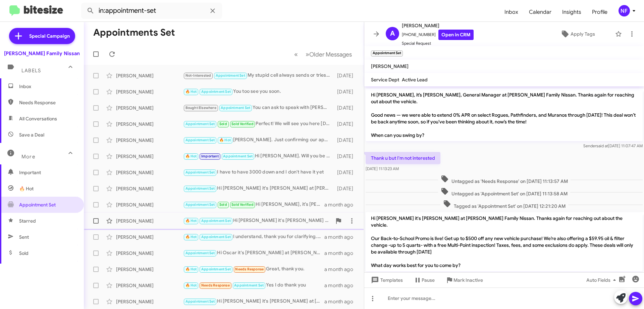 This screenshot has width=644, height=309. Describe the element at coordinates (464, 279) in the screenshot. I see `button: Mark Inactive` at that location.